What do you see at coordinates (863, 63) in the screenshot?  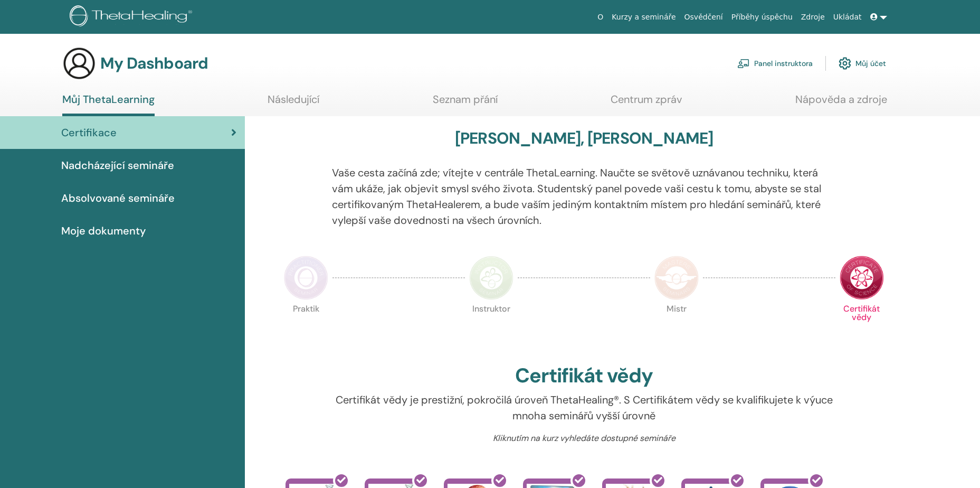 I see `a: Můj účet` at bounding box center [863, 63].